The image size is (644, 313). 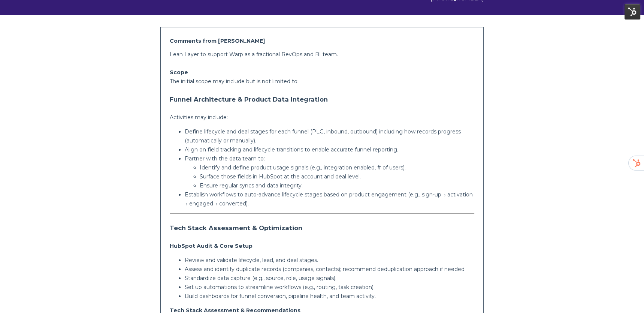 I want to click on h3: Funnel Architecture & Product Data Integration, so click(x=322, y=100).